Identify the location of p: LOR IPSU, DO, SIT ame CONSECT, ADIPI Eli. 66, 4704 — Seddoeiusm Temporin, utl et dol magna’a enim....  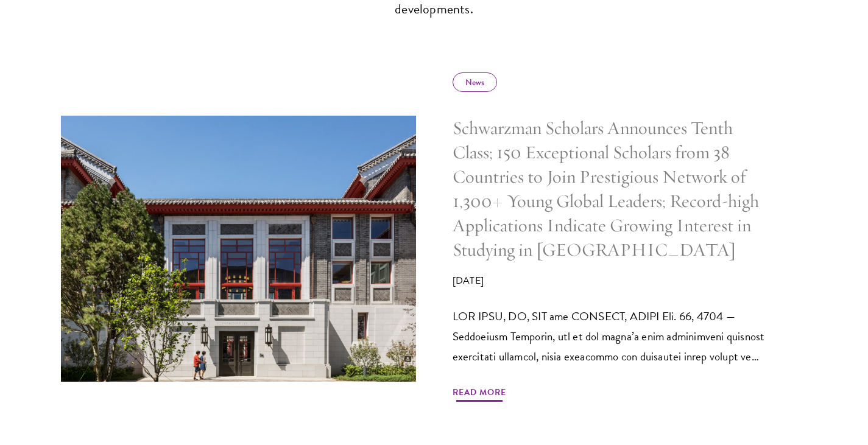
(612, 337).